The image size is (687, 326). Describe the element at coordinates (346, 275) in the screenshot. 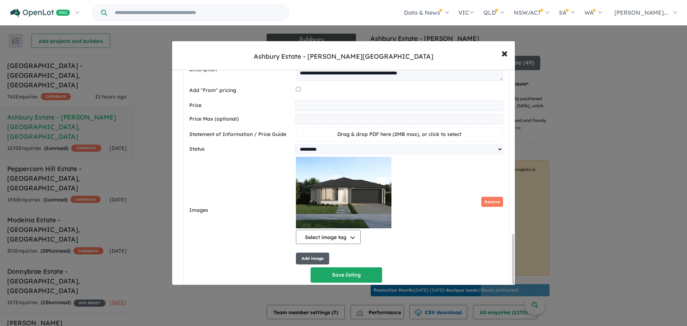

I see `button: Save listing` at that location.